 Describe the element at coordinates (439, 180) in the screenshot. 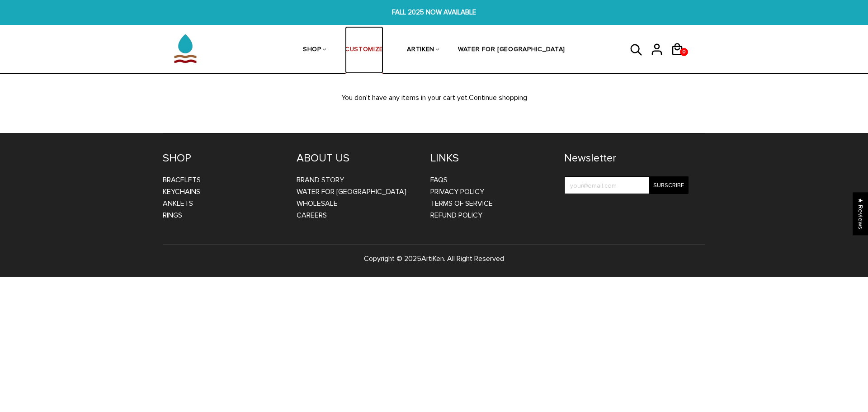

I see `a: FAQs` at that location.